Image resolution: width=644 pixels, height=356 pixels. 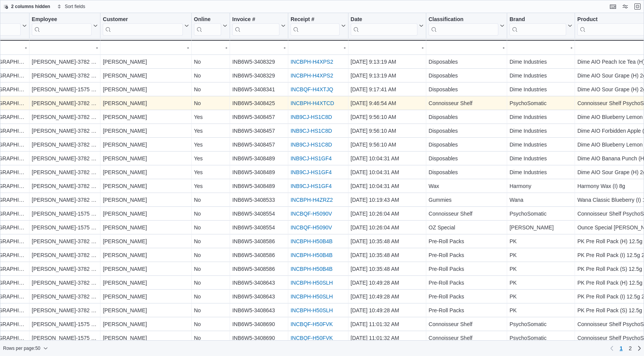 What do you see at coordinates (259, 76) in the screenshot?
I see `div: INB6W5-3408329` at bounding box center [259, 76].